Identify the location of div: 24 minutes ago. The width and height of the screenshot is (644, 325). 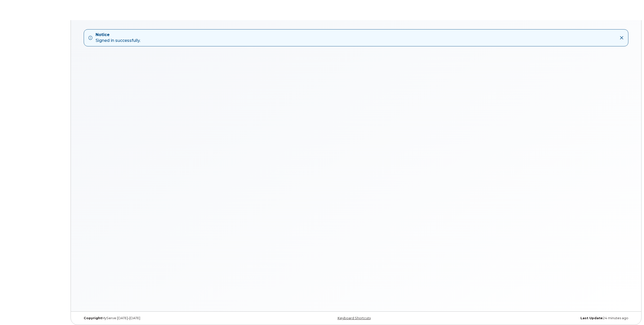
(540, 318).